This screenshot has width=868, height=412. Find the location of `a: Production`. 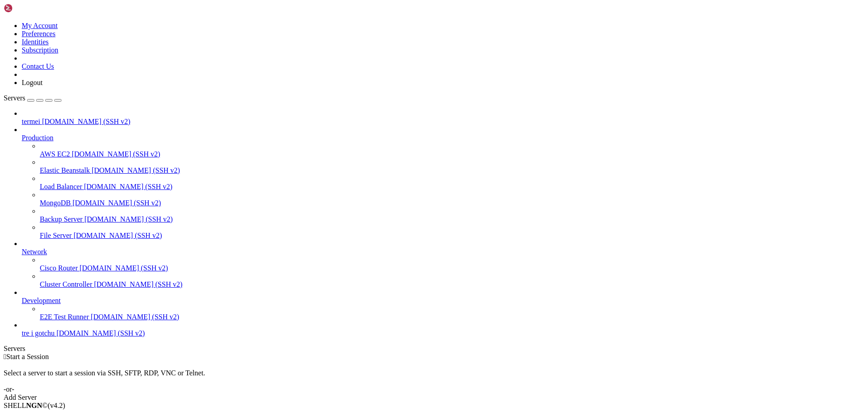

a: Production is located at coordinates (443, 138).